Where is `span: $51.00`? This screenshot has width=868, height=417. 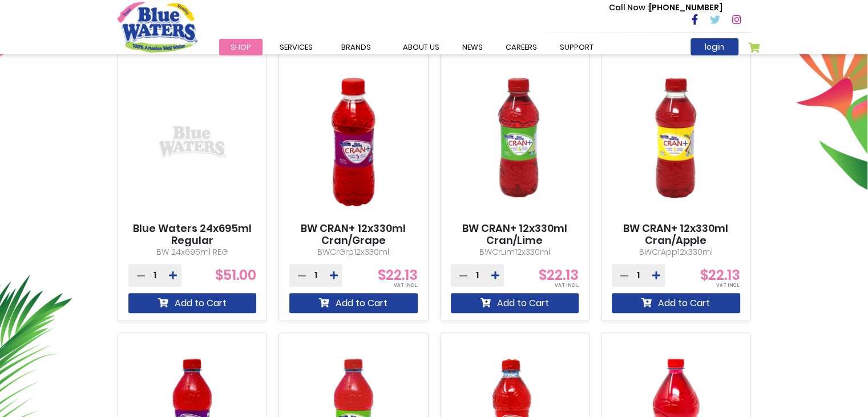
span: $51.00 is located at coordinates (236, 274).